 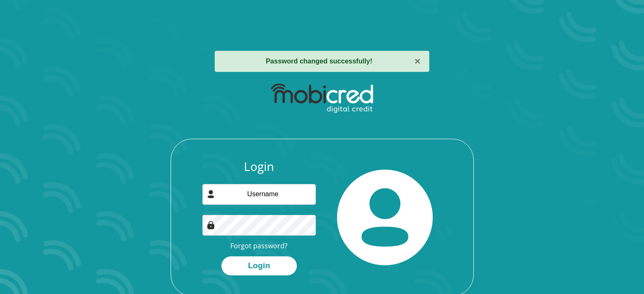 I want to click on input: Username, so click(x=259, y=194).